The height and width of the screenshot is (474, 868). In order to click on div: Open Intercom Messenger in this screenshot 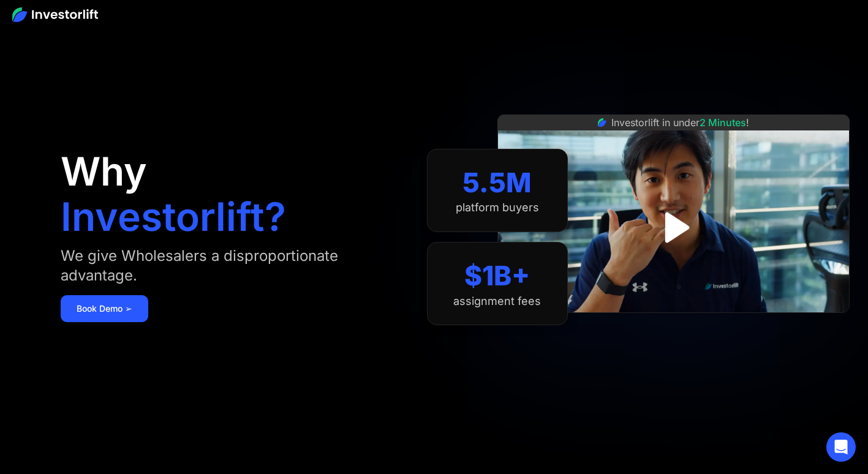, I will do `click(841, 447)`.